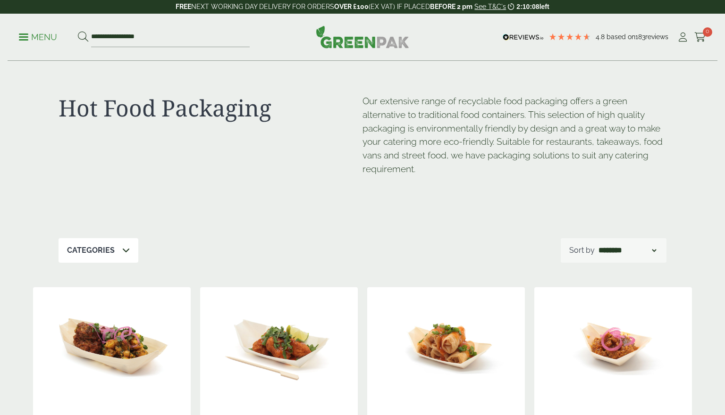  What do you see at coordinates (640, 37) in the screenshot?
I see `span: 183` at bounding box center [640, 37].